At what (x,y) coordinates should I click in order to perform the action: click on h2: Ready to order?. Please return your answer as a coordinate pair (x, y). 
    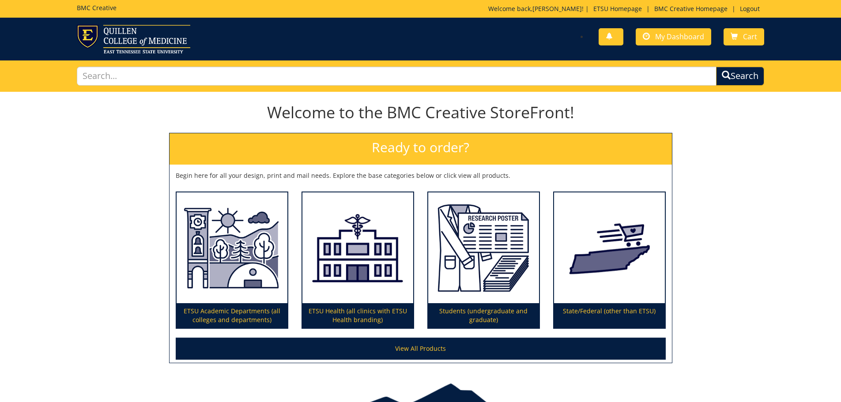
    Looking at the image, I should click on (421, 149).